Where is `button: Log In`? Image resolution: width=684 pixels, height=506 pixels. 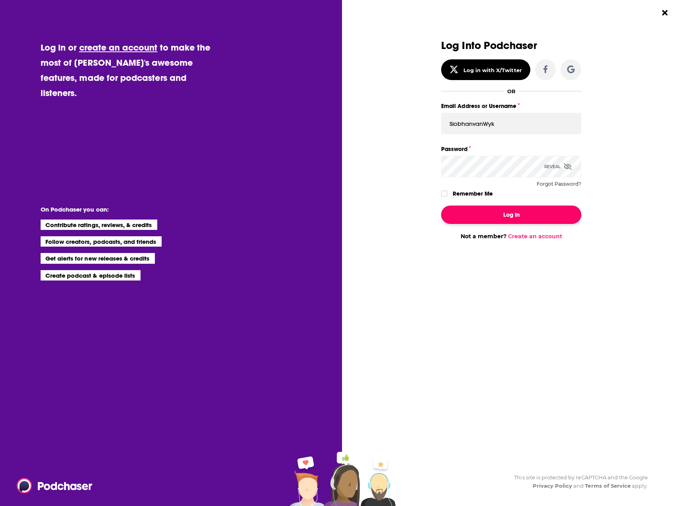 button: Log In is located at coordinates (511, 215).